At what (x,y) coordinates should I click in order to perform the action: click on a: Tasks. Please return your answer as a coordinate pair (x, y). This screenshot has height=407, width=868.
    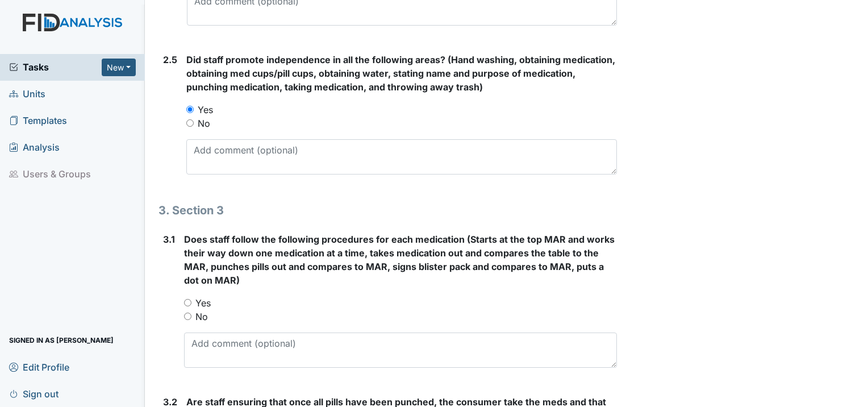
    Looking at the image, I should click on (55, 67).